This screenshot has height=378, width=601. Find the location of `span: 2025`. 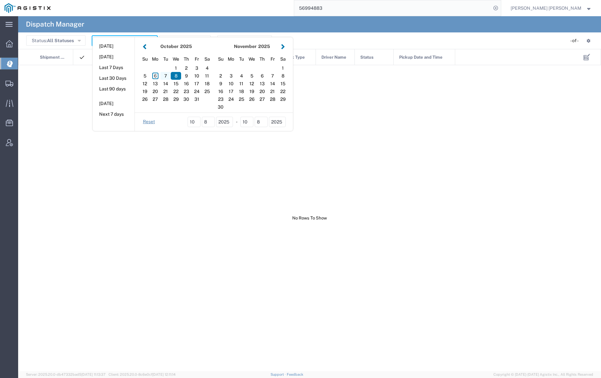

span: 2025 is located at coordinates (264, 46).